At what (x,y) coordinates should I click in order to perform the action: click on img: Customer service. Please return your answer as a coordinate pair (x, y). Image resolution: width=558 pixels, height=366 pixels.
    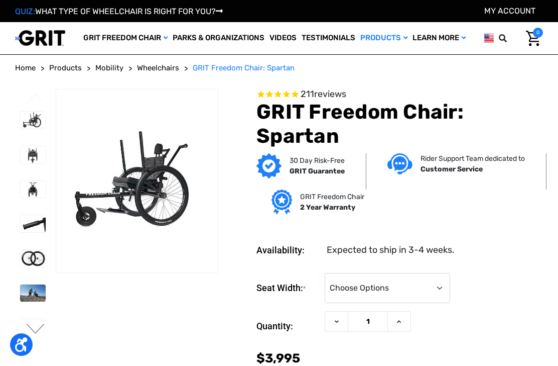
    Looking at the image, I should click on (400, 163).